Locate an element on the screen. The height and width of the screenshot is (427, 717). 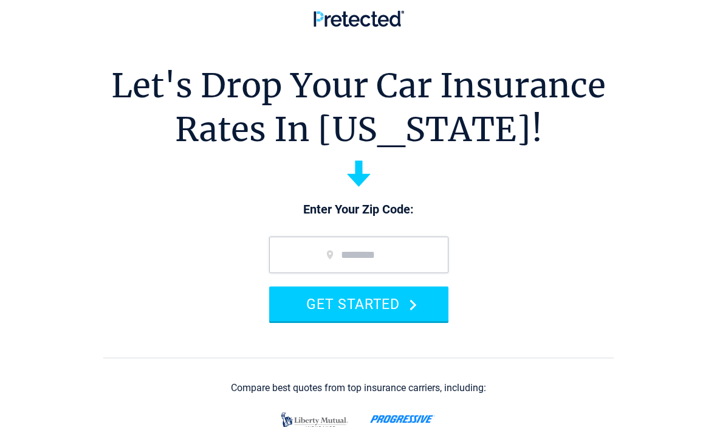
img: progressive is located at coordinates (402, 419).